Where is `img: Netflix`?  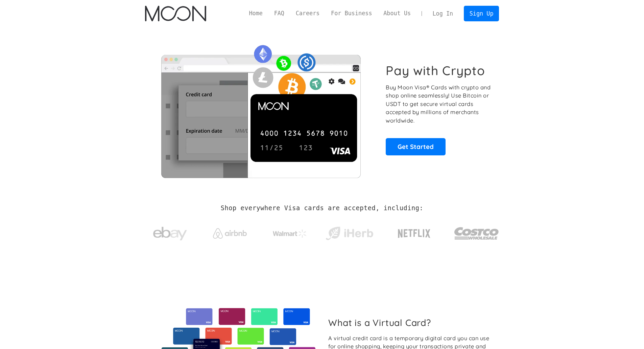 img: Netflix is located at coordinates (414, 233).